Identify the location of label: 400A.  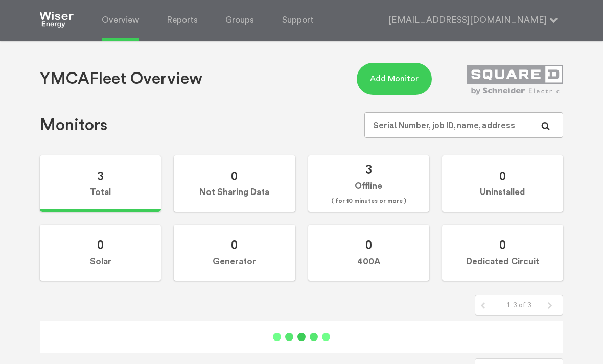
(368, 253).